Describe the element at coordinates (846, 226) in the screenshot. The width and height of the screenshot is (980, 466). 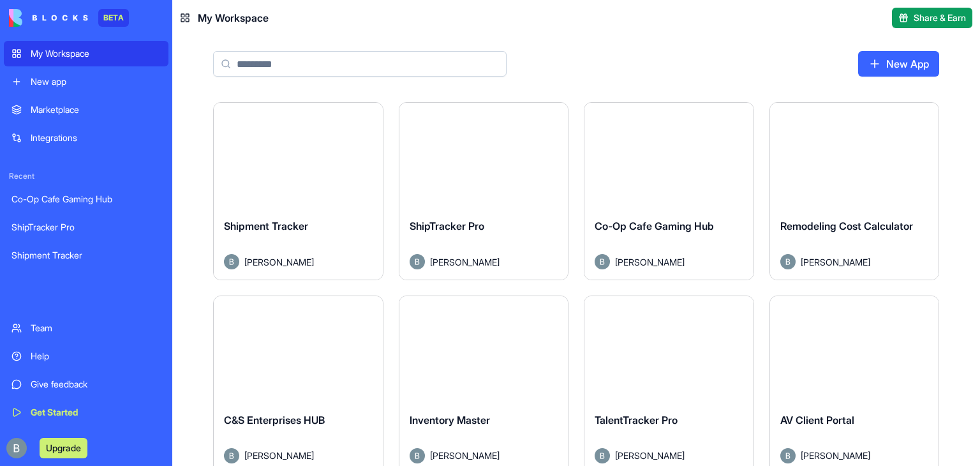
I see `span: Remodeling Cost Calculator` at that location.